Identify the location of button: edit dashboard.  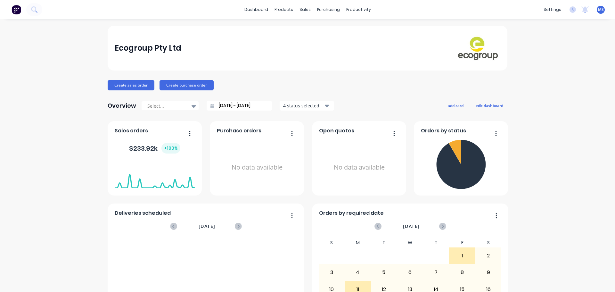
(490, 105).